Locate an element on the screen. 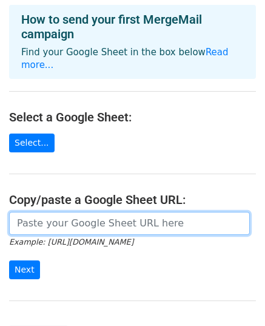  a: Read more... is located at coordinates (125, 58).